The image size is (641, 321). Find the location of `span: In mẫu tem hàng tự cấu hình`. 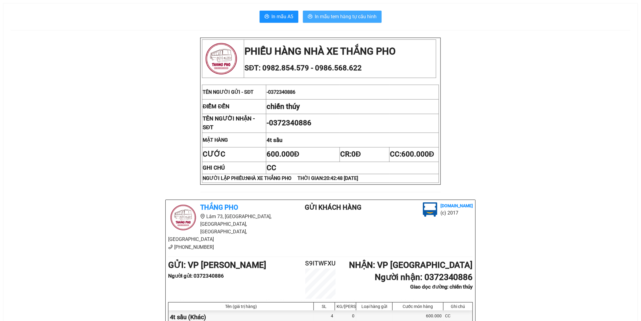

span: In mẫu tem hàng tự cấu hình is located at coordinates (346, 16).